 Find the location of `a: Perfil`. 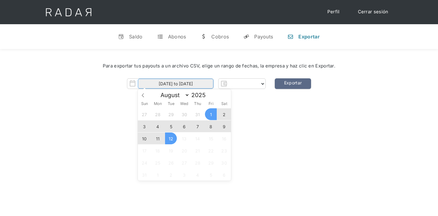

a: Perfil is located at coordinates (333, 12).